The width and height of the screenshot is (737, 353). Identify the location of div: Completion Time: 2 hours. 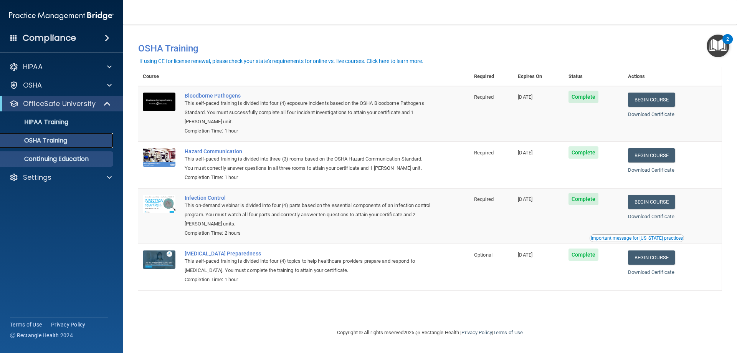
(308, 233).